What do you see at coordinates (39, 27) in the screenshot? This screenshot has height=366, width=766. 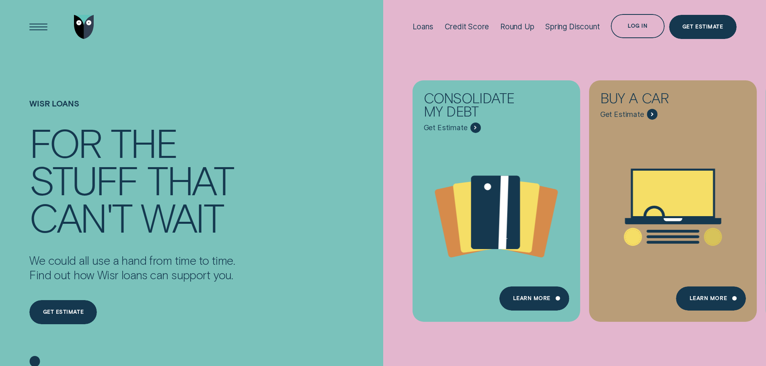 I see `button: Open Menu` at bounding box center [39, 27].